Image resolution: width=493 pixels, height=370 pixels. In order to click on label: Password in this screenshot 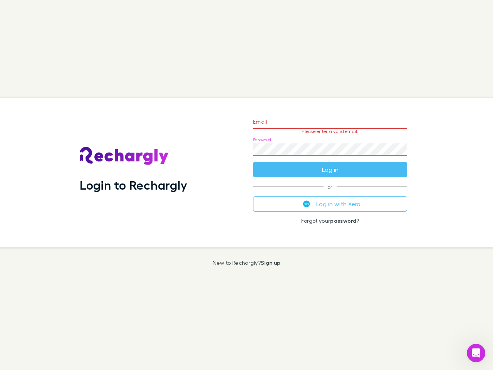, I will do `click(262, 139)`.